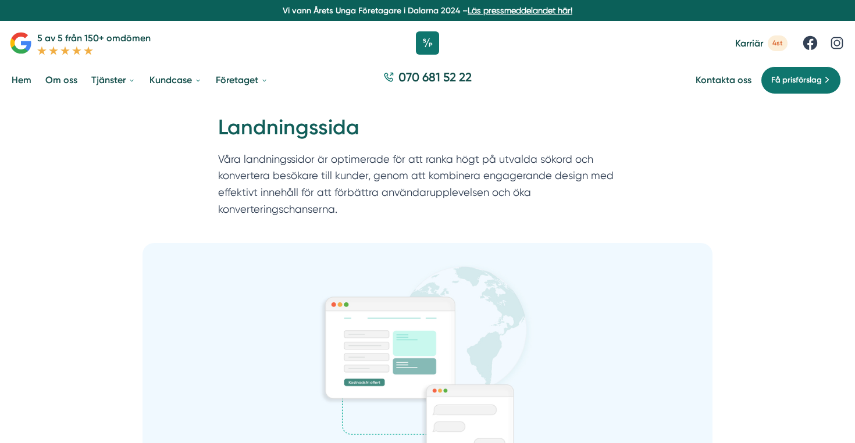 This screenshot has width=855, height=443. I want to click on a: Om oss, so click(61, 80).